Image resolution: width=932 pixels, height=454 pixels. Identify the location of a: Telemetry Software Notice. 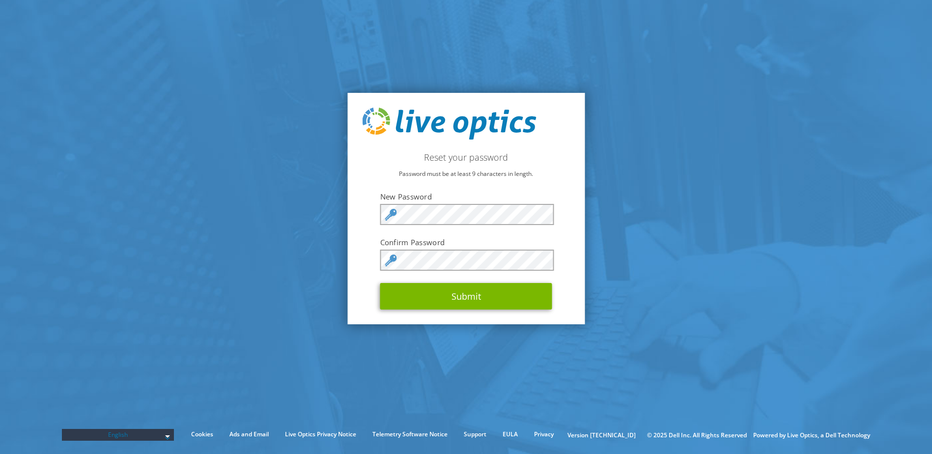
(410, 434).